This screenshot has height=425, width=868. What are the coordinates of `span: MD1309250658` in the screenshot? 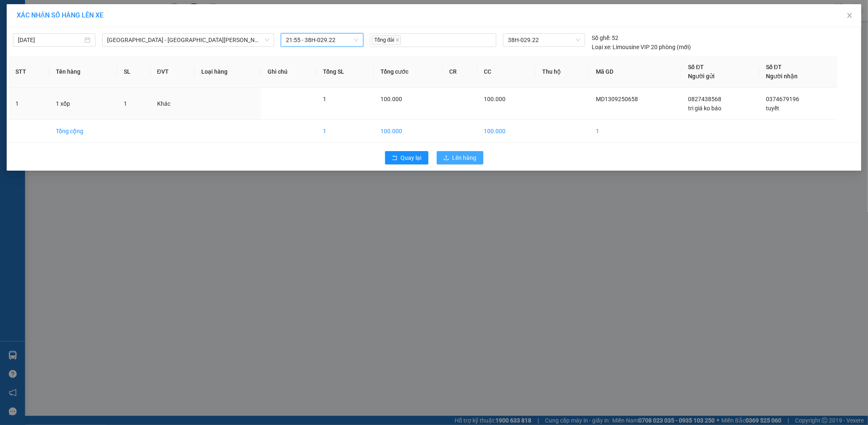 It's located at (617, 99).